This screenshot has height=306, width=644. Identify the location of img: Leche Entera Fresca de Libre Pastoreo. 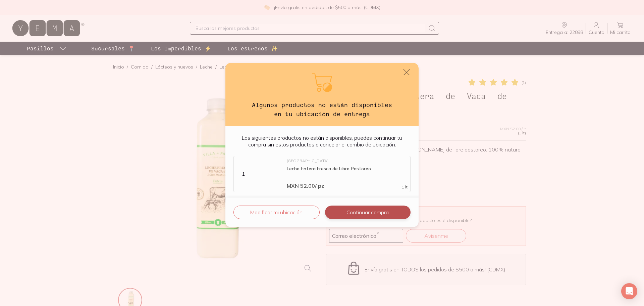
(269, 174).